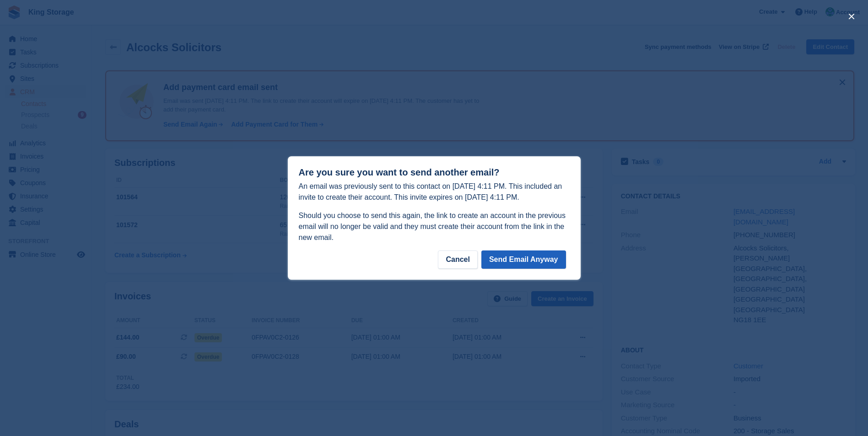 The width and height of the screenshot is (868, 436). Describe the element at coordinates (524, 260) in the screenshot. I see `button: Send Email Anyway` at that location.